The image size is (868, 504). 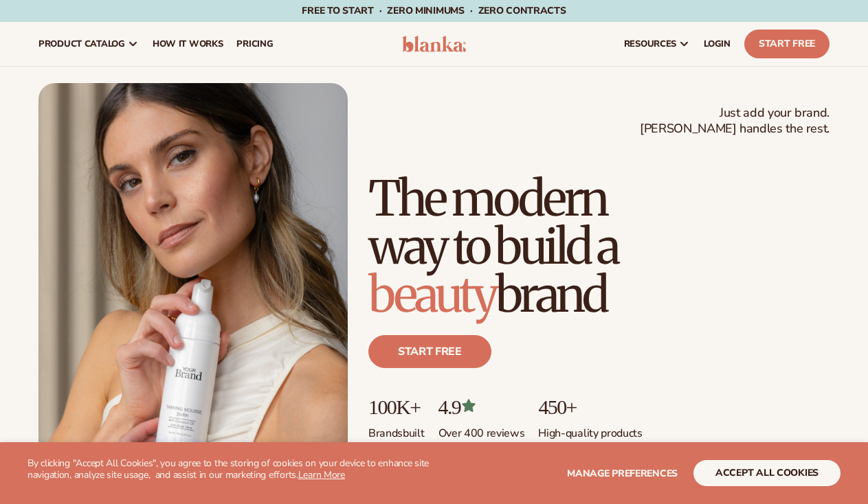 What do you see at coordinates (255, 44) in the screenshot?
I see `a: pricing` at bounding box center [255, 44].